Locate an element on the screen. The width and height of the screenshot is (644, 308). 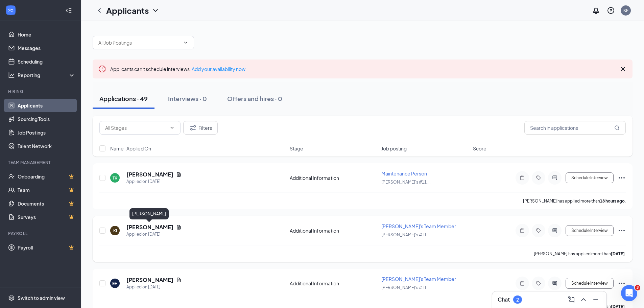
h3: Chat is located at coordinates (504, 300).